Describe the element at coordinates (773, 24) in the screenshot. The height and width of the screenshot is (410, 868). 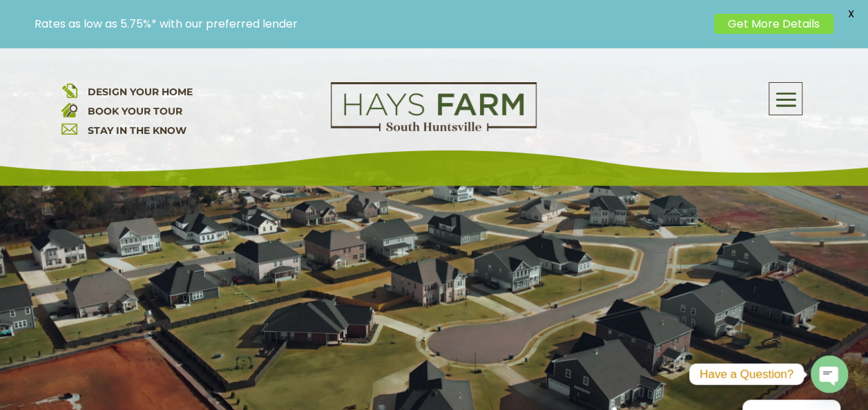
I see `a: Get More Details` at that location.